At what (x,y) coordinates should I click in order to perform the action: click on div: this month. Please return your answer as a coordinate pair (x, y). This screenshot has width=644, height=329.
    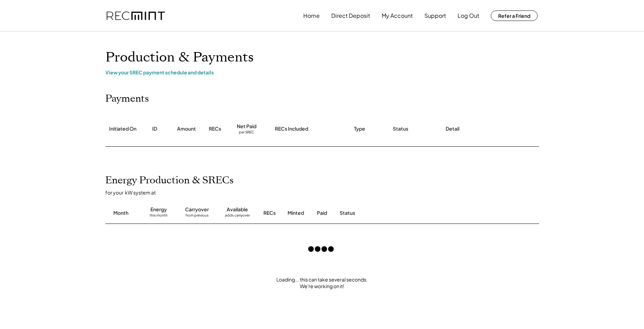
    Looking at the image, I should click on (159, 217).